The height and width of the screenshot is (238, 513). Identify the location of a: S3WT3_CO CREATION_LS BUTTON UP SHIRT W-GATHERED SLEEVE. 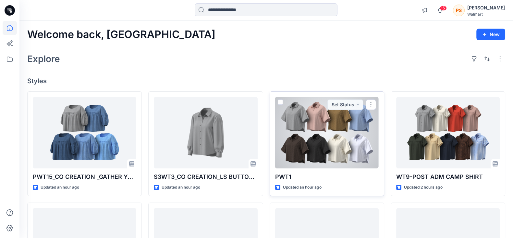
(205, 132).